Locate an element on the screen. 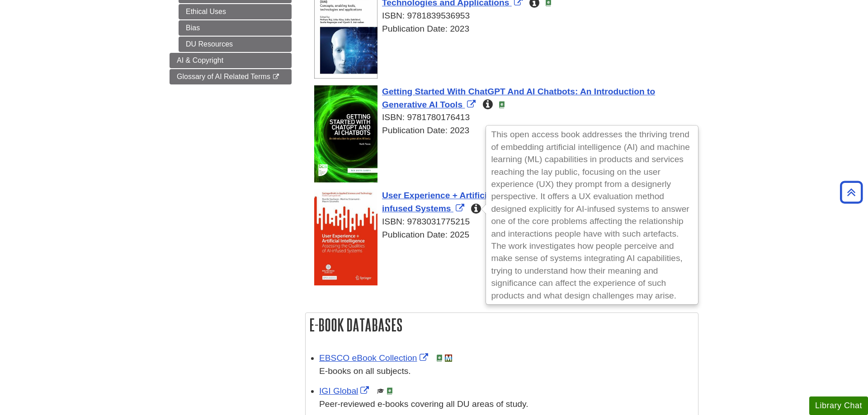 The height and width of the screenshot is (415, 868). a: Glossary of AI Related Terms is located at coordinates (231, 77).